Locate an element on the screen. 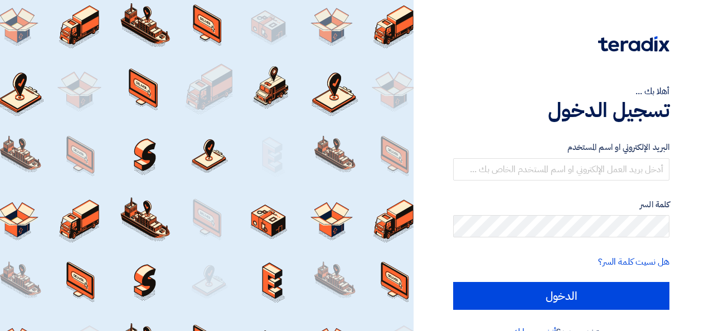 This screenshot has height=331, width=709. h1: تسجيل الدخول is located at coordinates (562, 110).